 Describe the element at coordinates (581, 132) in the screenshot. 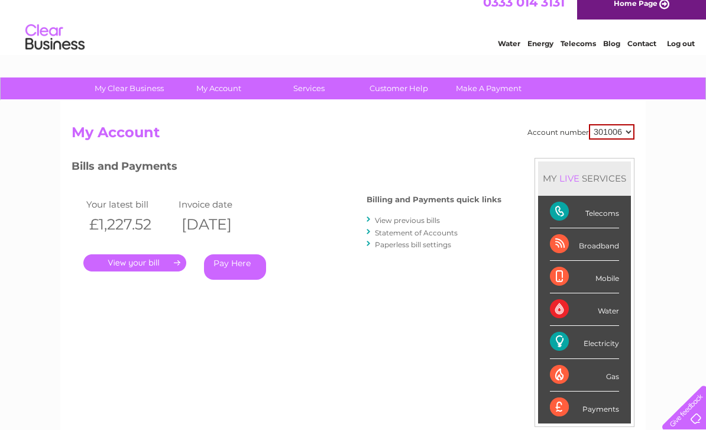

I see `div: Account number` at that location.